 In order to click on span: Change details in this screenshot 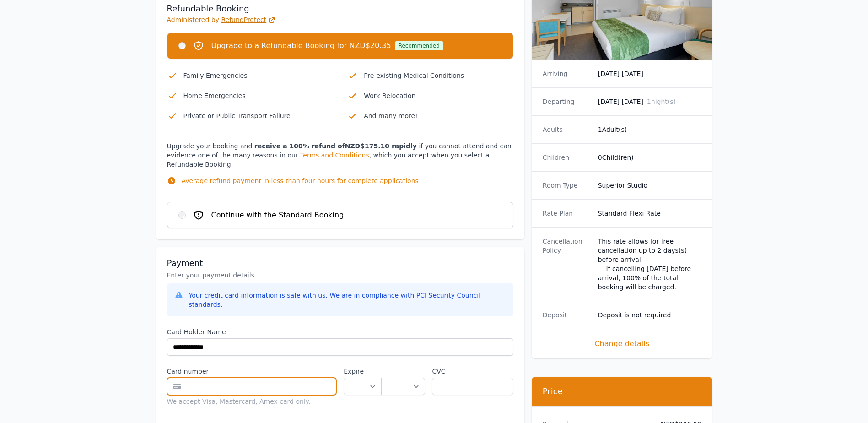, I will do `click(622, 343)`.